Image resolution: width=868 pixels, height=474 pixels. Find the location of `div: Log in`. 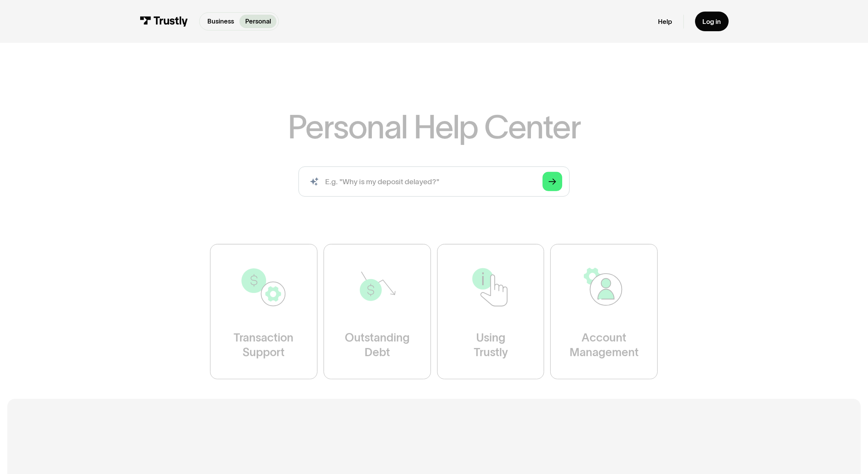

div: Log in is located at coordinates (711, 22).